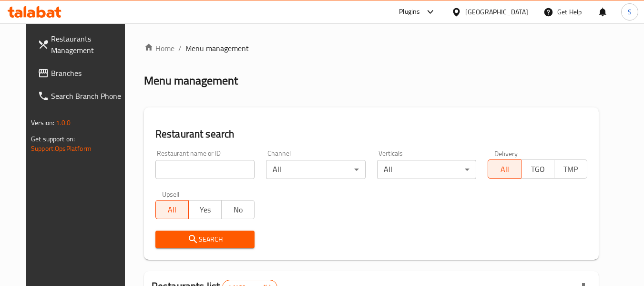  Describe the element at coordinates (43, 123) in the screenshot. I see `span: Version:` at that location.